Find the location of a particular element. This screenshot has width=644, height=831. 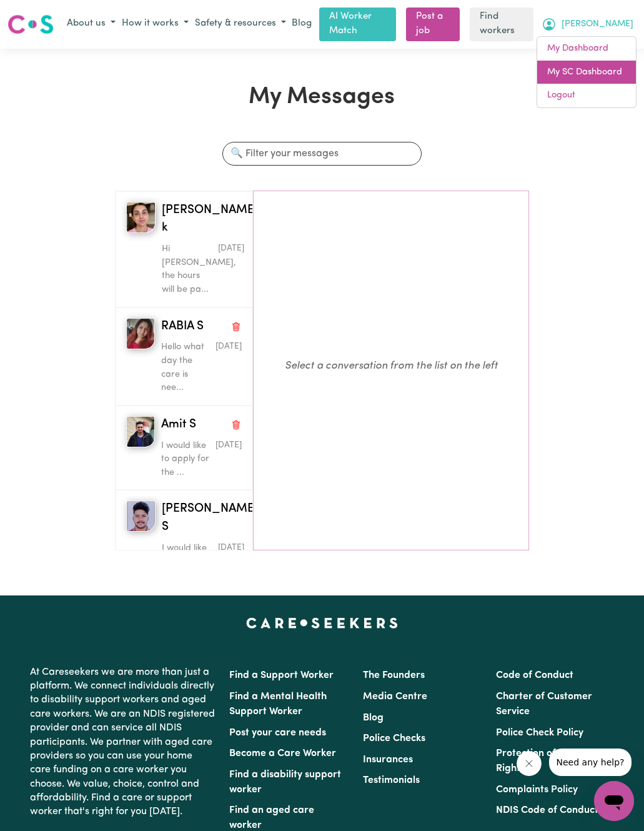

button: About us is located at coordinates (91, 24).